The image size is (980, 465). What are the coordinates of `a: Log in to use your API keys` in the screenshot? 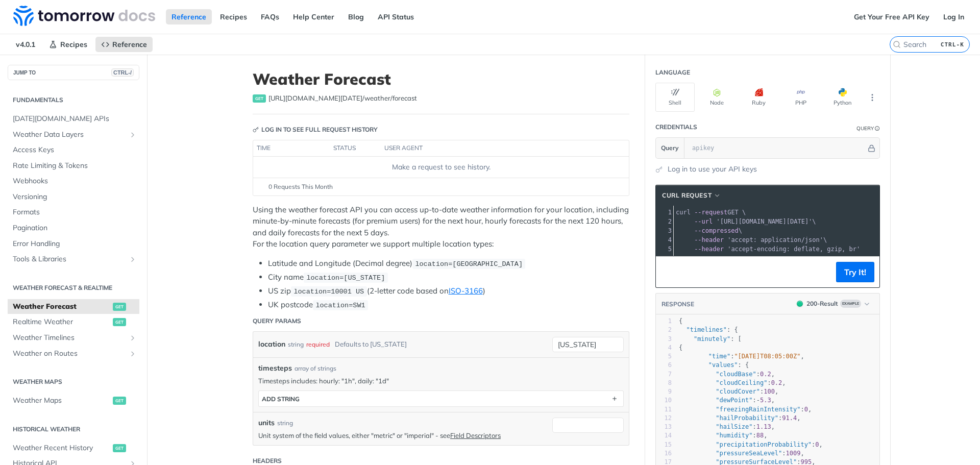 It's located at (712, 169).